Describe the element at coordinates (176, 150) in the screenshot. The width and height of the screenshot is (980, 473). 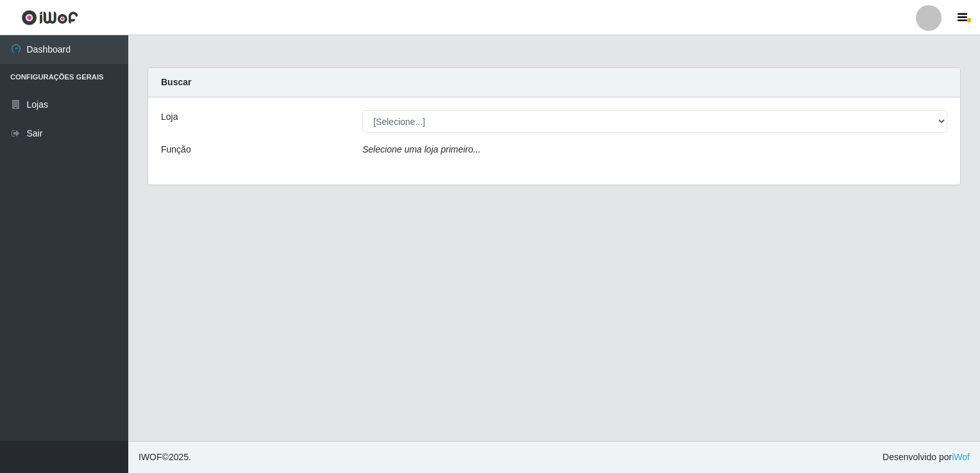
I see `label: Função` at that location.